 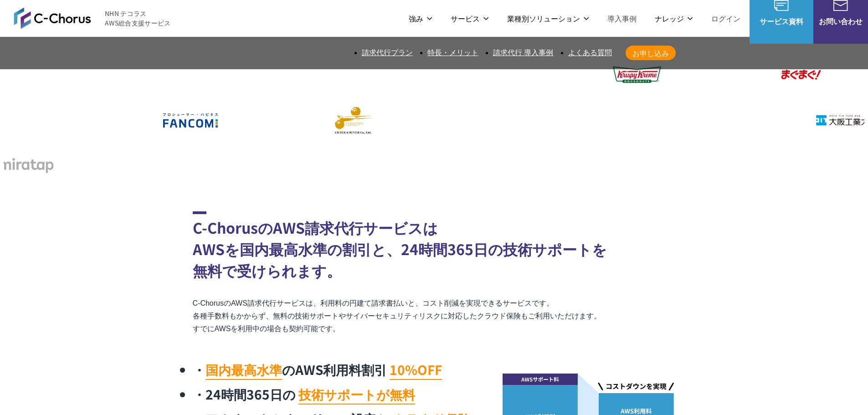 What do you see at coordinates (636, 75) in the screenshot?
I see `img: クリスピー・クリーム・ドーナツ` at bounding box center [636, 75].